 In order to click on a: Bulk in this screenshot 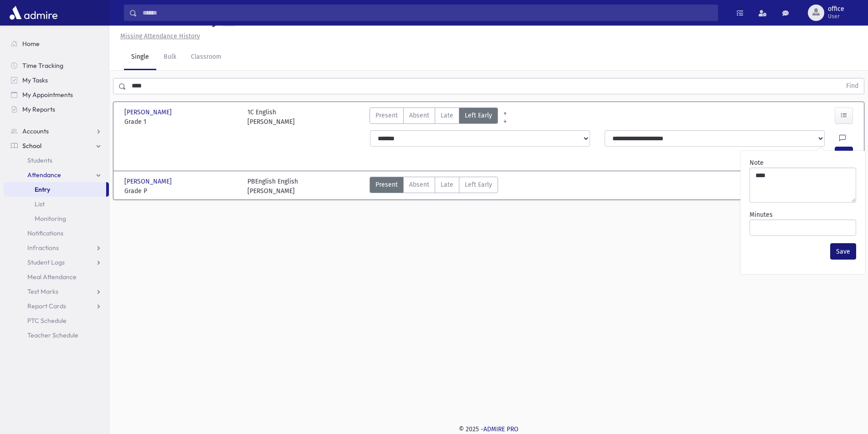, I will do `click(170, 57)`.